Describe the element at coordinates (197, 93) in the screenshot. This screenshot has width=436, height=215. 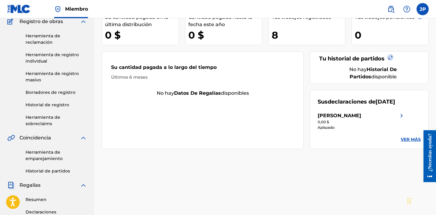
I see `strong: datos de regalías` at that location.